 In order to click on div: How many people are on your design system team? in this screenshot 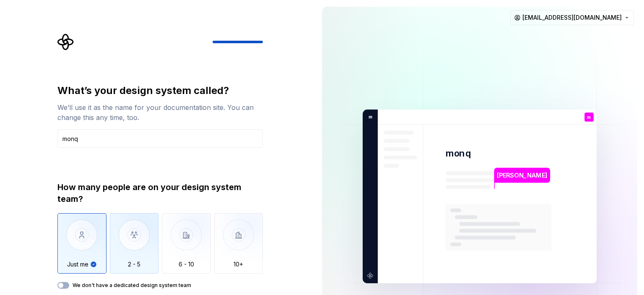, I will do `click(160, 193)`.